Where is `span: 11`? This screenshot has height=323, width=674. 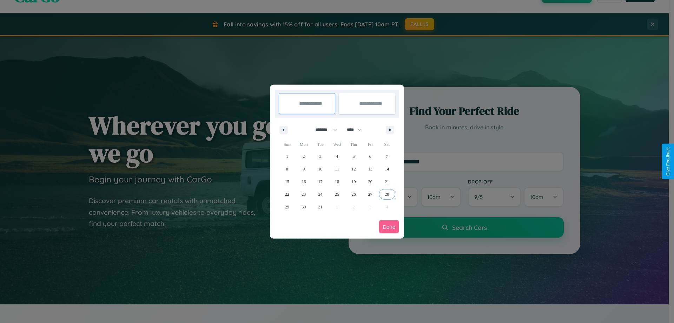 span: 11 is located at coordinates (337, 169).